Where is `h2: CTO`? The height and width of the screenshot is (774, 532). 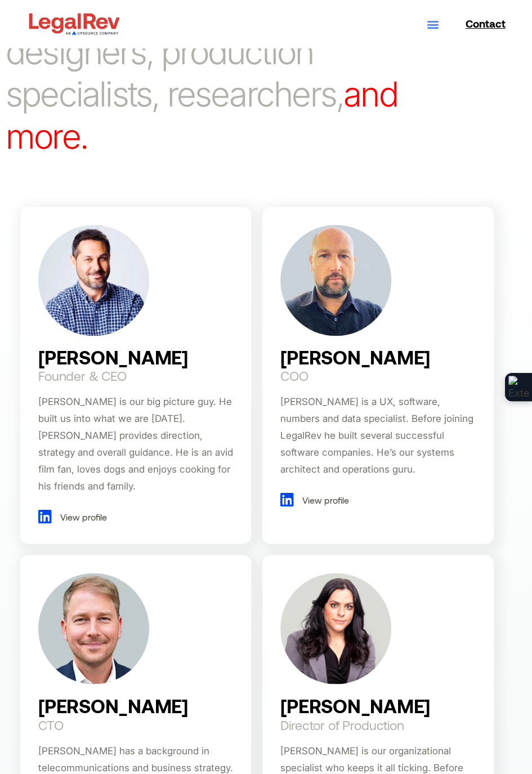 h2: CTO is located at coordinates (51, 724).